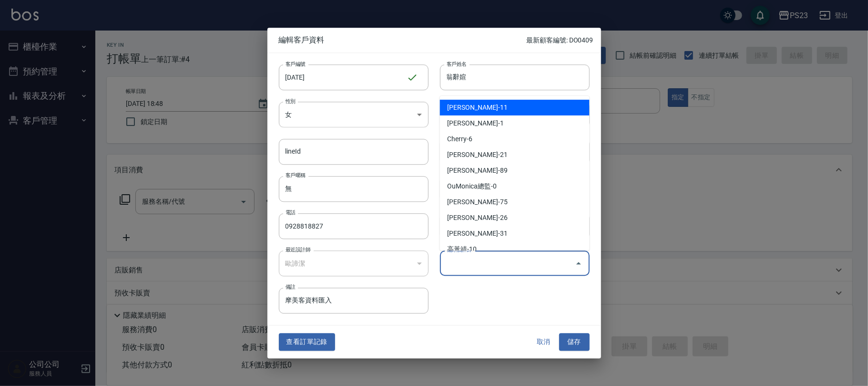 This screenshot has width=868, height=386. I want to click on button: 取消, so click(544, 342).